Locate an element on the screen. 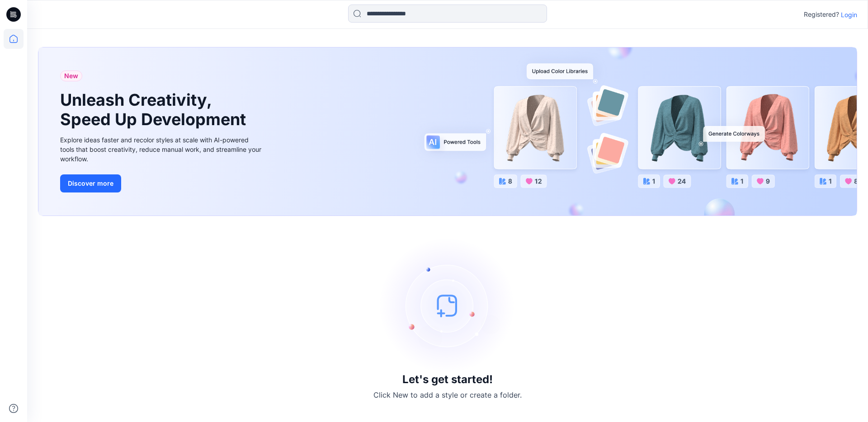 This screenshot has width=868, height=422. p: Registered? is located at coordinates (821, 15).